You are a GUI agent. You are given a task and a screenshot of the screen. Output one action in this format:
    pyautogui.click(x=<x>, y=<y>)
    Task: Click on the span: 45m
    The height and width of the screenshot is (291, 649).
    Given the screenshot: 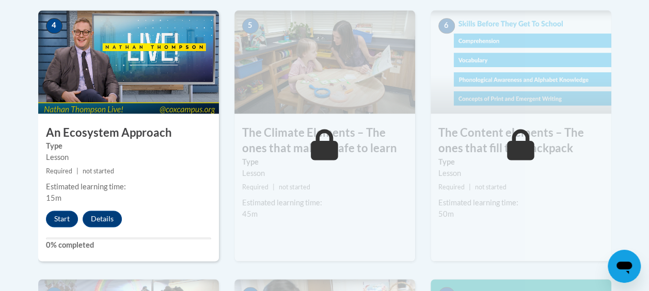 What is the action you would take?
    pyautogui.click(x=250, y=214)
    